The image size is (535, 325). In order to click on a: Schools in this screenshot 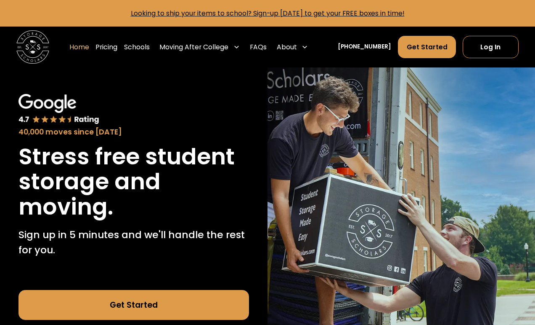, I will do `click(137, 47)`.